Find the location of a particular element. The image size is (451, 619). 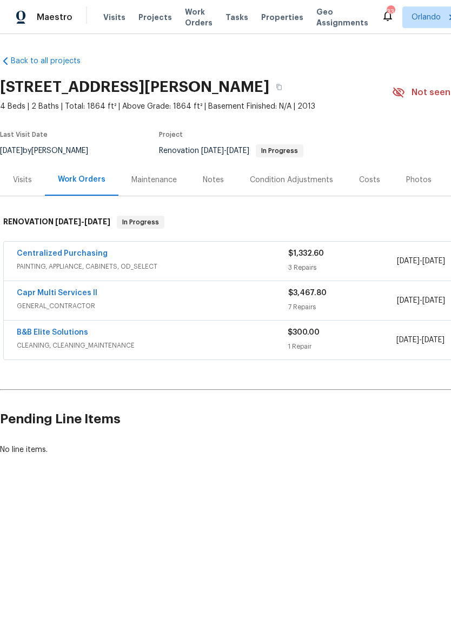

span: $300.00 is located at coordinates (303, 333).